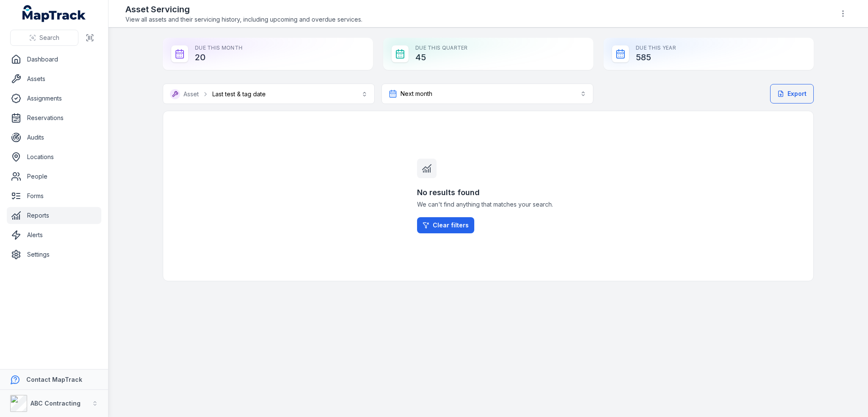 This screenshot has height=417, width=868. Describe the element at coordinates (49, 38) in the screenshot. I see `span: Search` at that location.